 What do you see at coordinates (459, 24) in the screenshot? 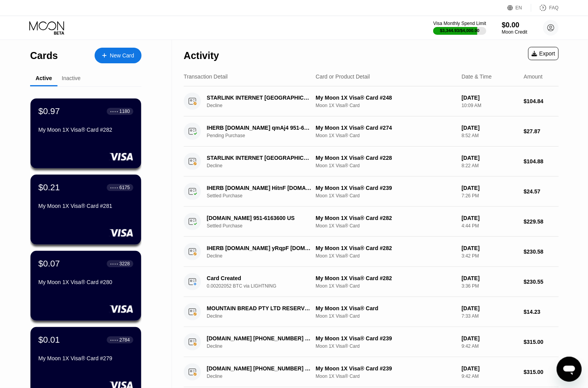
I see `div: Visa Monthly Spend Limit` at bounding box center [459, 24].